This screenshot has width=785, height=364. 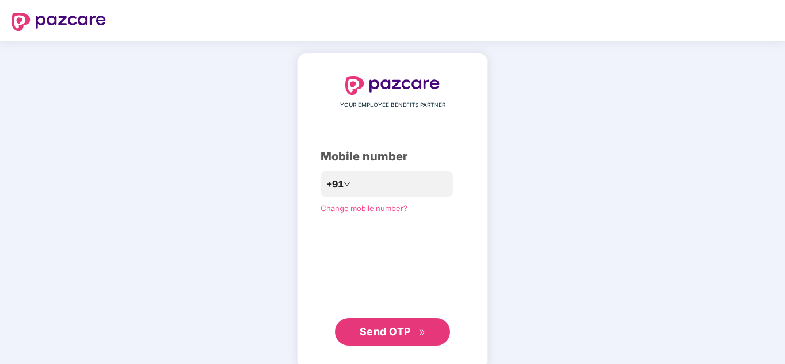 I want to click on a: Change mobile number?, so click(x=364, y=208).